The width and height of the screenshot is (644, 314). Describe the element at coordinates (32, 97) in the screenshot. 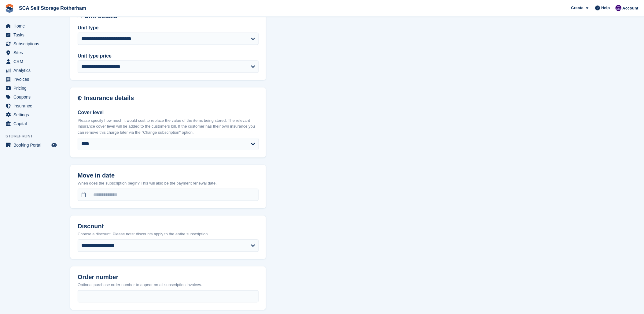

I see `span: Coupons` at that location.